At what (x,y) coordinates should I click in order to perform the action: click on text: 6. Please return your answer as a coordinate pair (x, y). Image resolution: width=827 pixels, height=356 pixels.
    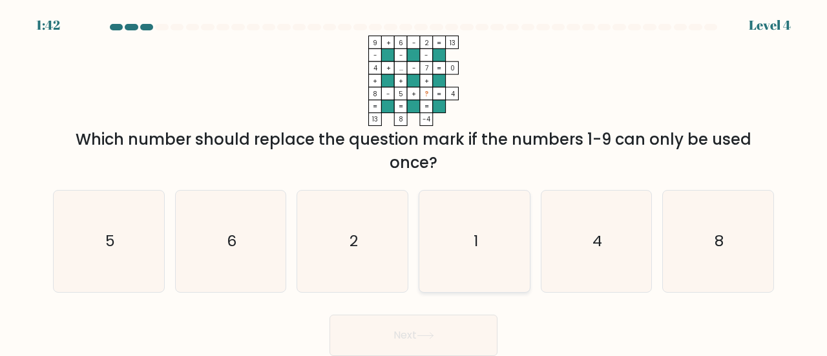
    Looking at the image, I should click on (231, 240).